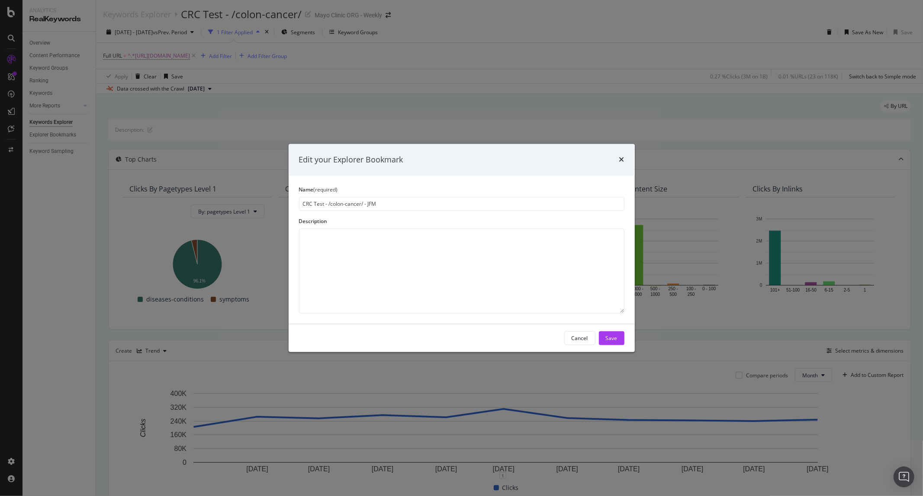 The image size is (923, 496). Describe the element at coordinates (307, 190) in the screenshot. I see `span: Name` at that location.